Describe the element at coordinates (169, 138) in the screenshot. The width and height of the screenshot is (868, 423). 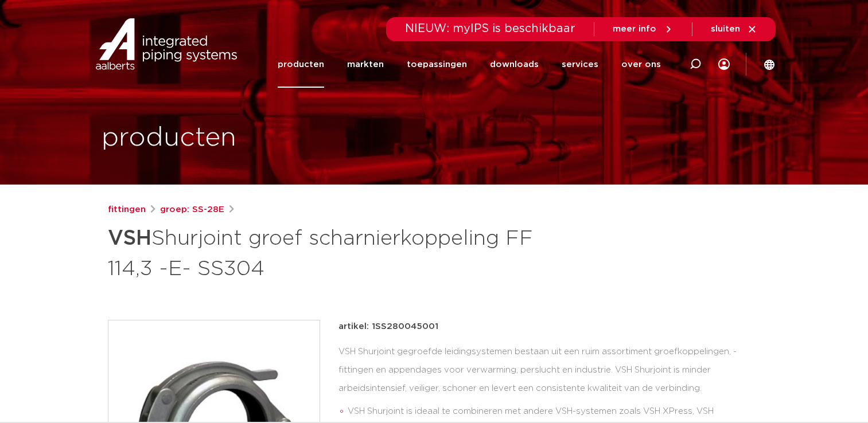
I see `h1: producten` at that location.